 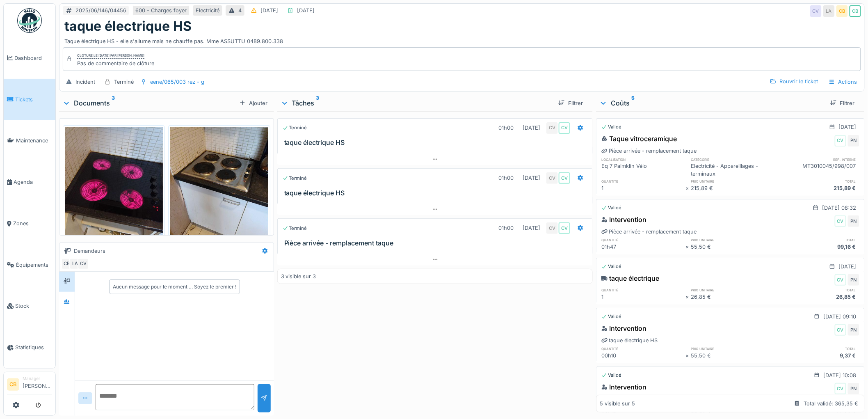 What do you see at coordinates (128, 27) in the screenshot?
I see `h1: taque électrique HS` at bounding box center [128, 27].